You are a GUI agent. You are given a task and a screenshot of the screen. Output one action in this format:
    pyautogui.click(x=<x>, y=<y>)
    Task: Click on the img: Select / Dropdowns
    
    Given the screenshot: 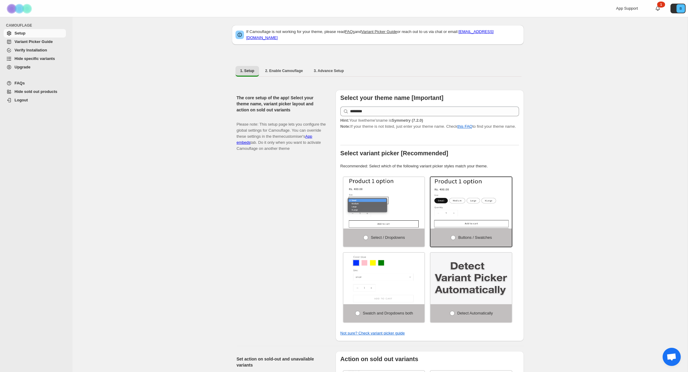 What is the action you would take?
    pyautogui.click(x=384, y=203)
    